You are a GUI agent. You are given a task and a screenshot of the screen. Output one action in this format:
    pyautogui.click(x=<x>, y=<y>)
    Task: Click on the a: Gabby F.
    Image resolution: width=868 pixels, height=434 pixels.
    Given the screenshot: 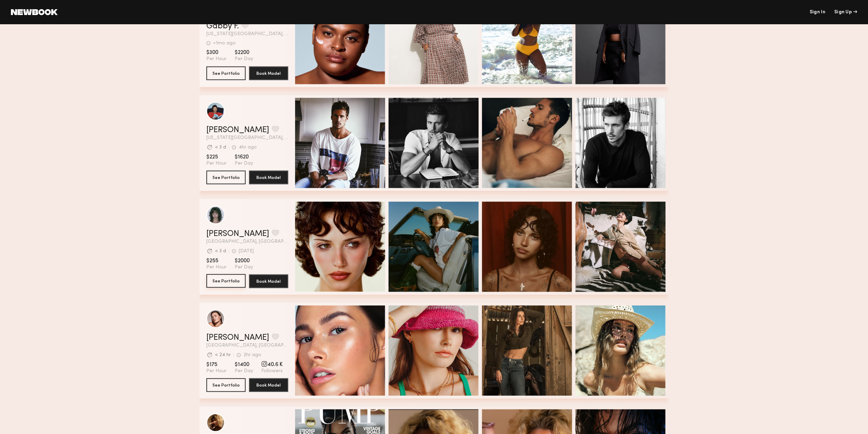 What is the action you would take?
    pyautogui.click(x=222, y=26)
    